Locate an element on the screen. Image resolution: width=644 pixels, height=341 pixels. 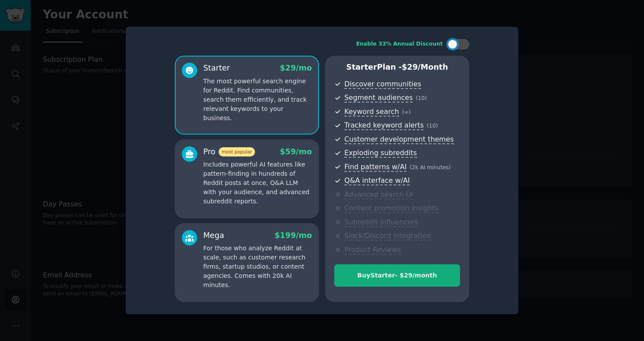
div: Starter is located at coordinates (216, 68).